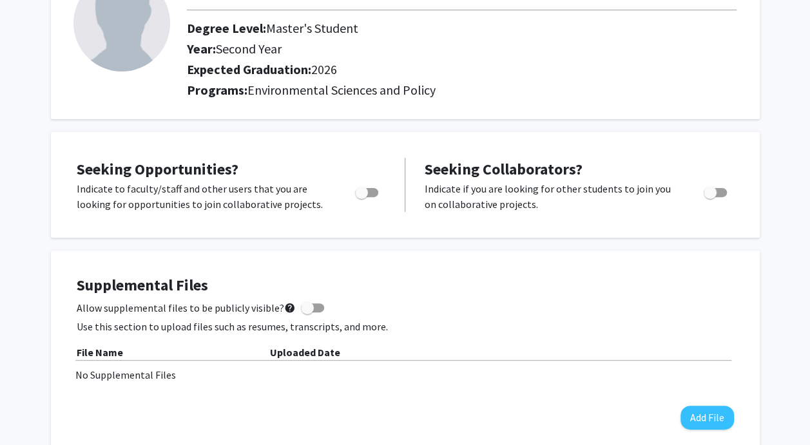  What do you see at coordinates (100, 352) in the screenshot?
I see `b: File Name` at bounding box center [100, 352].